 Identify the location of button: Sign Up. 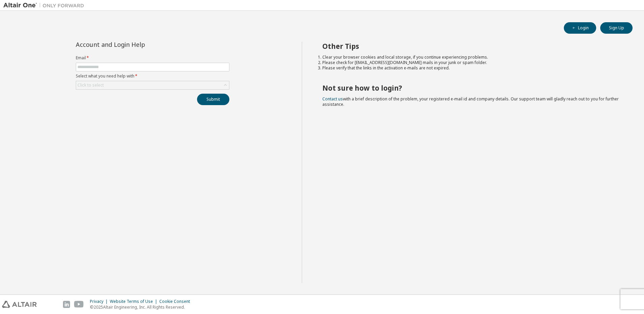
(617, 28).